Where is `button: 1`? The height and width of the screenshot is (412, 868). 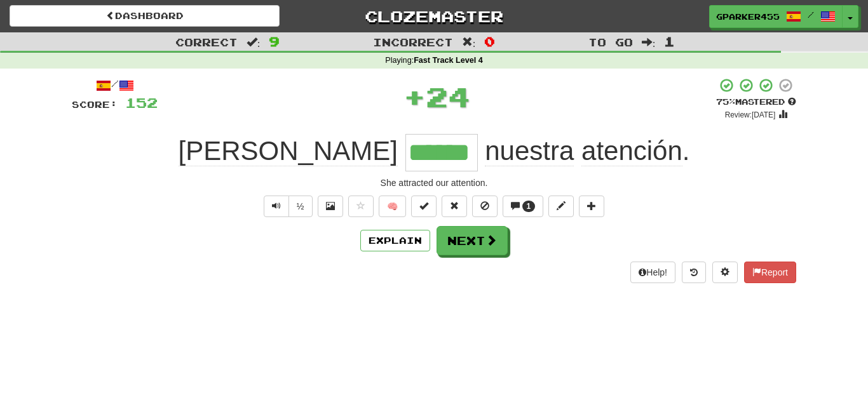
button: 1 is located at coordinates (523, 207).